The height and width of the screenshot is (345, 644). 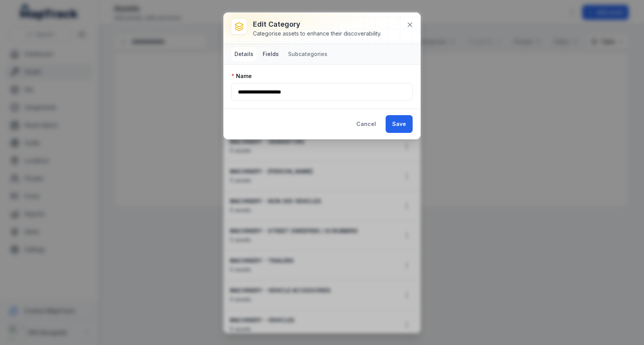 I want to click on button: Subcategories, so click(x=308, y=54).